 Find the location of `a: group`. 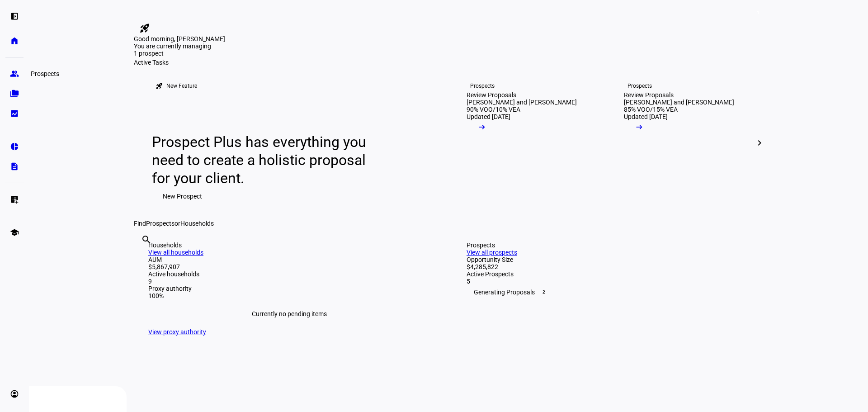

a: group is located at coordinates (14, 74).